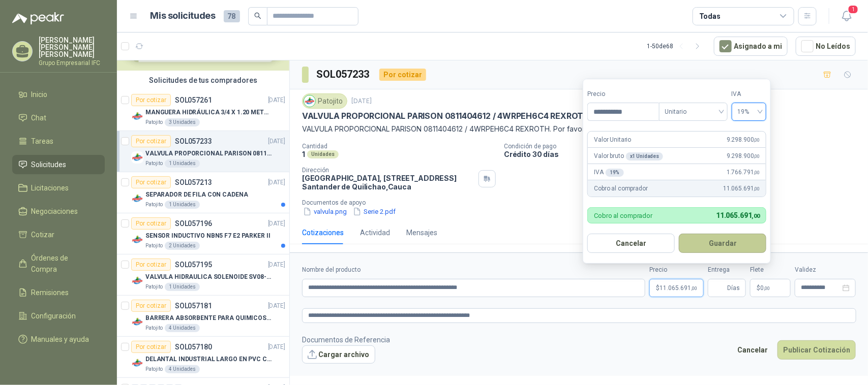 The height and width of the screenshot is (385, 868). What do you see at coordinates (193, 265) in the screenshot?
I see `p: SOL057195` at bounding box center [193, 265].